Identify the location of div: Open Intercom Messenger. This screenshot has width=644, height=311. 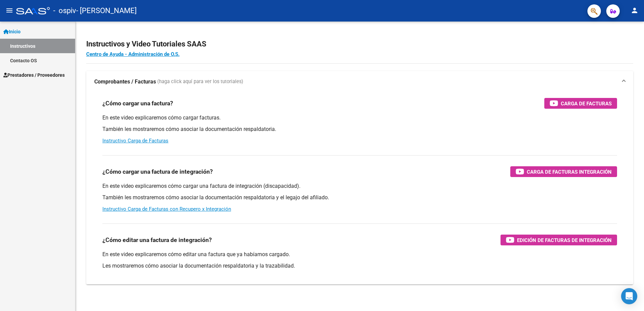
(629, 296).